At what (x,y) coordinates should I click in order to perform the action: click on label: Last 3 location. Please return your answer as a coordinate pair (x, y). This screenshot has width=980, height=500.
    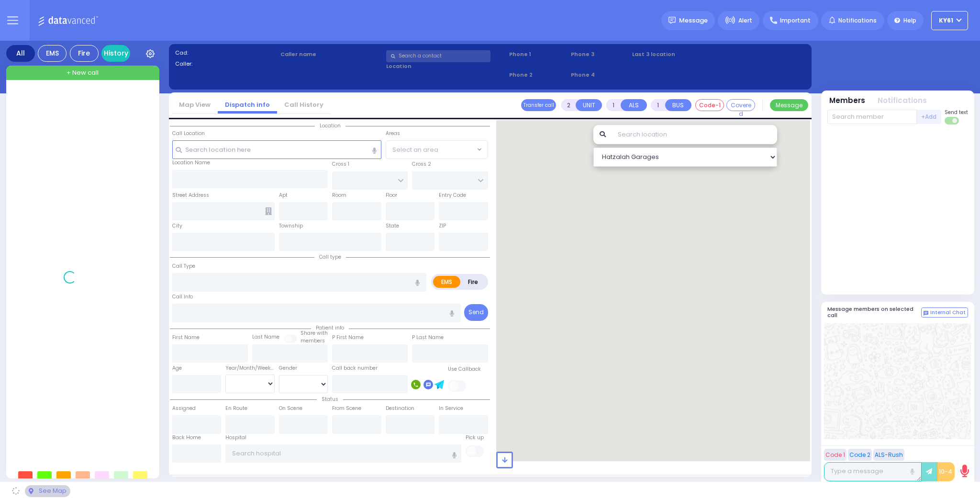
    Looking at the image, I should click on (675, 54).